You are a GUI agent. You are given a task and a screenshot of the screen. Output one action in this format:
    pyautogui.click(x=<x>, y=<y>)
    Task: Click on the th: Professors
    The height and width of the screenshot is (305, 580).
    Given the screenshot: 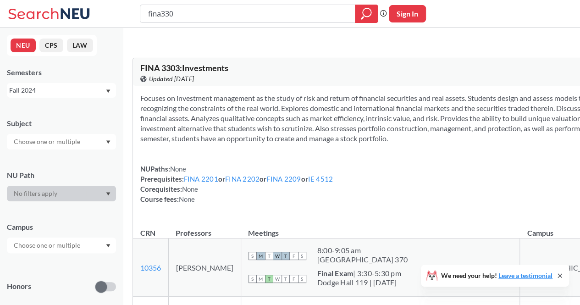 What is the action you would take?
    pyautogui.click(x=204, y=228)
    